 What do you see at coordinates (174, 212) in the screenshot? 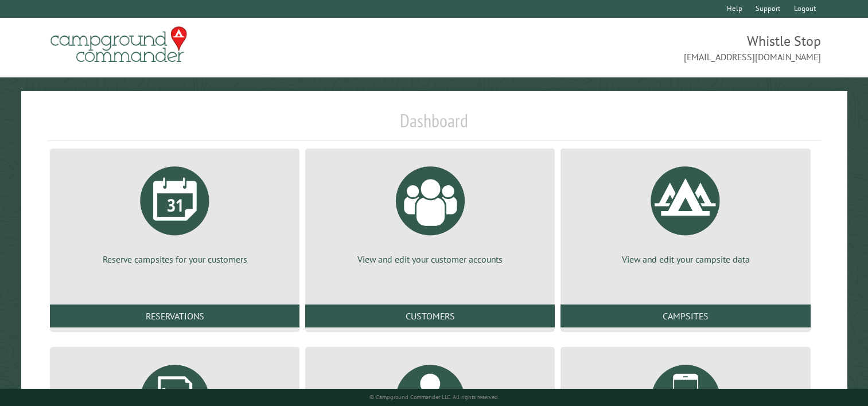
I see `a: Reserve campsites for your customers` at bounding box center [174, 212].